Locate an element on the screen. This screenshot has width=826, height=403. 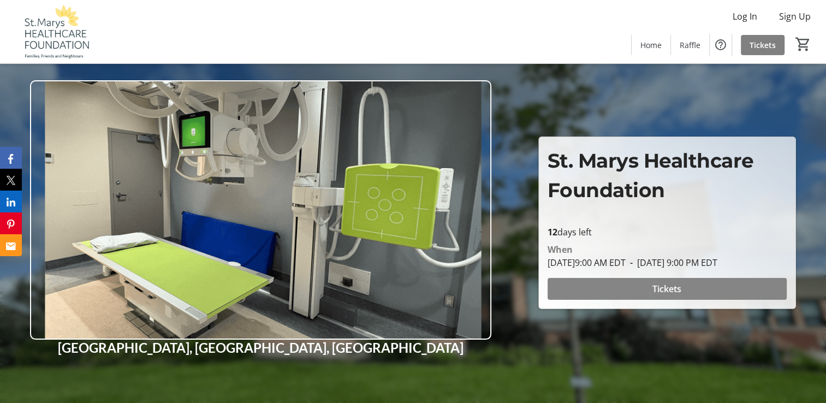
a: Tickets is located at coordinates (762, 45).